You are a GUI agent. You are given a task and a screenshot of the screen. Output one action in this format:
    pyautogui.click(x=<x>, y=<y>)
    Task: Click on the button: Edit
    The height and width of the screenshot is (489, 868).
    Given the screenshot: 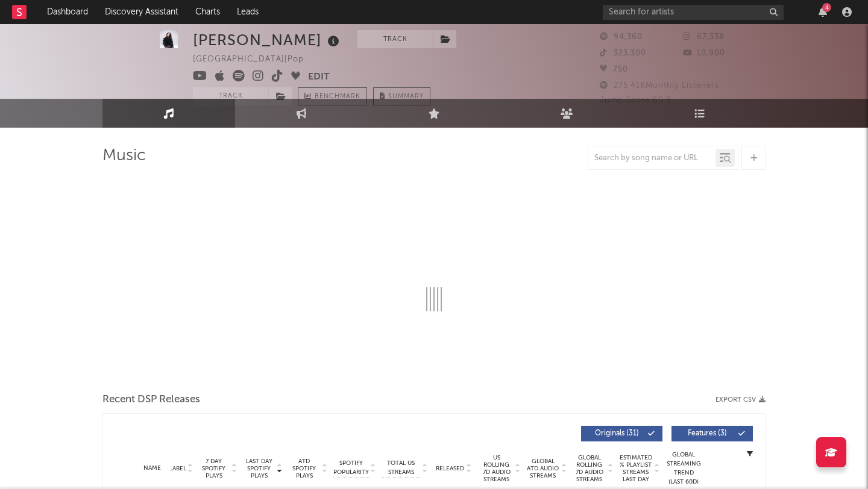 What is the action you would take?
    pyautogui.click(x=319, y=77)
    